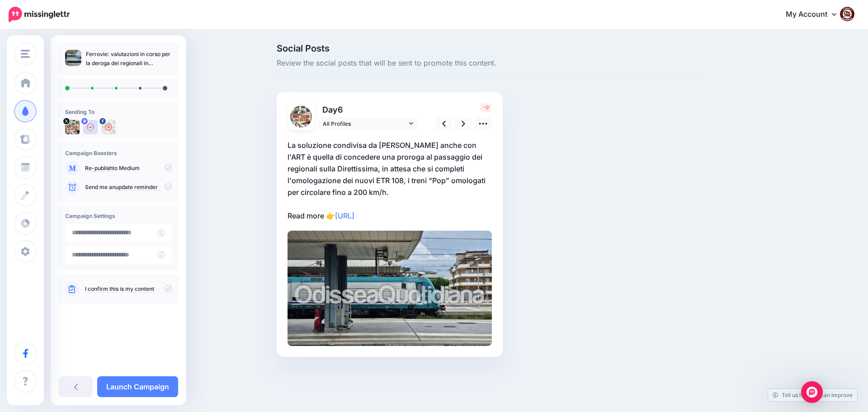 The image size is (868, 412). Describe the element at coordinates (98, 169) in the screenshot. I see `a: Re-publish` at that location.